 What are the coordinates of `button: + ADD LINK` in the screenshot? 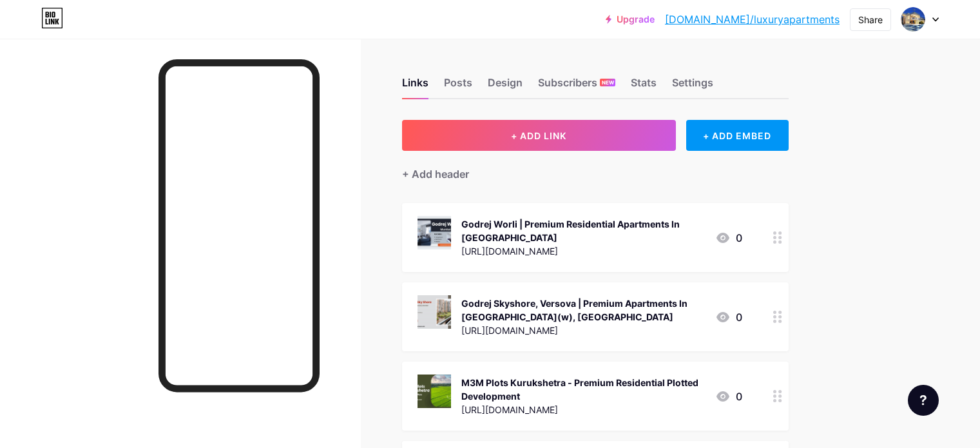 It's located at (539, 135).